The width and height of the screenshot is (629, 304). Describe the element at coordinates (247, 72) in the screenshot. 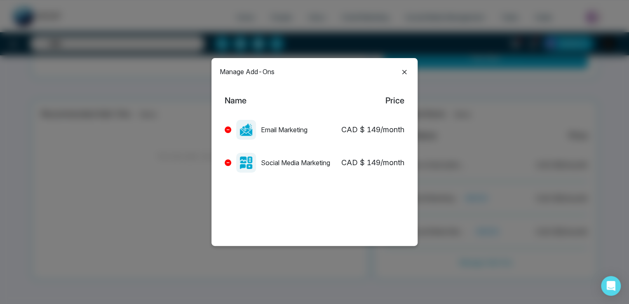

I see `p: Manage Add-Ons` at that location.